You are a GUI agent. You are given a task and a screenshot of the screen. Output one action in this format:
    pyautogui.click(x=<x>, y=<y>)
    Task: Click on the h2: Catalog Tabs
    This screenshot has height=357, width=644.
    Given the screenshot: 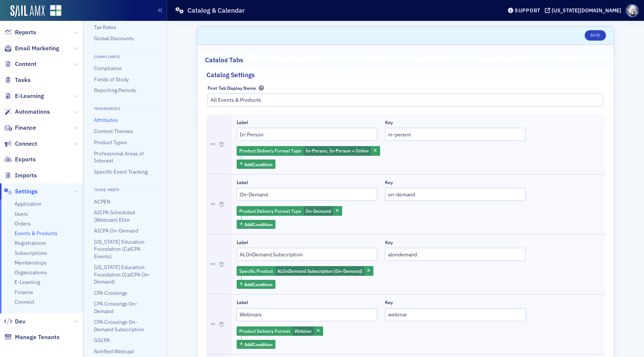 What is the action you would take?
    pyautogui.click(x=224, y=60)
    